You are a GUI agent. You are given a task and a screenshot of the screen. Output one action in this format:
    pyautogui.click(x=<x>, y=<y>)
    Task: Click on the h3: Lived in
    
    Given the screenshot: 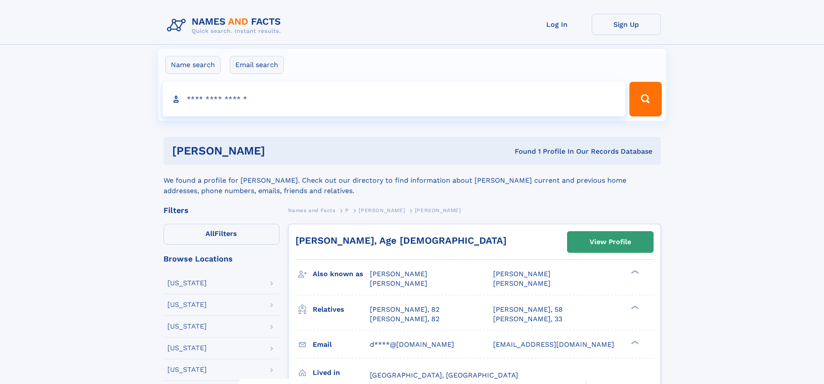 What is the action you would take?
    pyautogui.click(x=341, y=373)
    